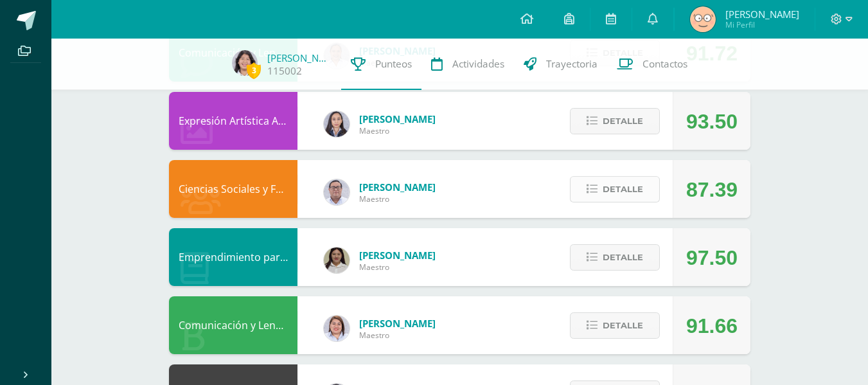 This screenshot has width=868, height=385. Describe the element at coordinates (652, 64) in the screenshot. I see `a: Contactos` at that location.